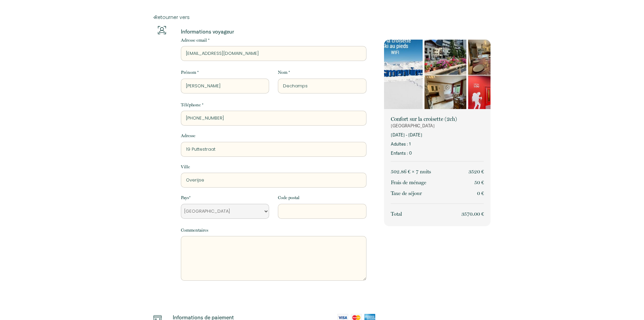  What do you see at coordinates (479, 183) in the screenshot?
I see `p: 50 €` at bounding box center [479, 183].